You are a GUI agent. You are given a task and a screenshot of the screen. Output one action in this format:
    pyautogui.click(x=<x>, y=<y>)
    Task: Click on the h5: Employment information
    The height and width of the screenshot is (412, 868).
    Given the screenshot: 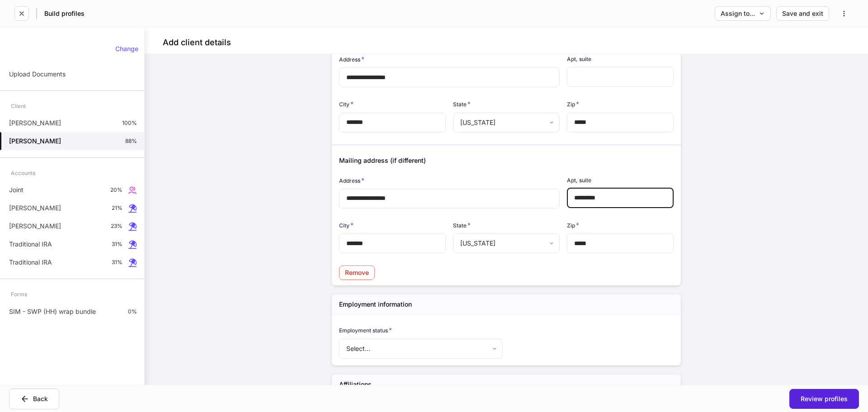 What is the action you would take?
    pyautogui.click(x=375, y=304)
    